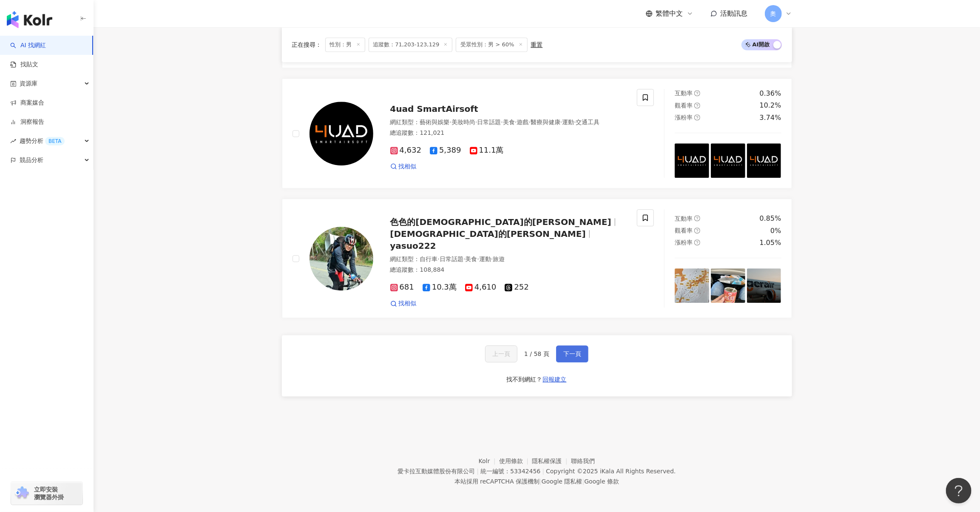  Describe the element at coordinates (510, 471) in the screenshot. I see `div: 統一編號：53342456` at that location.